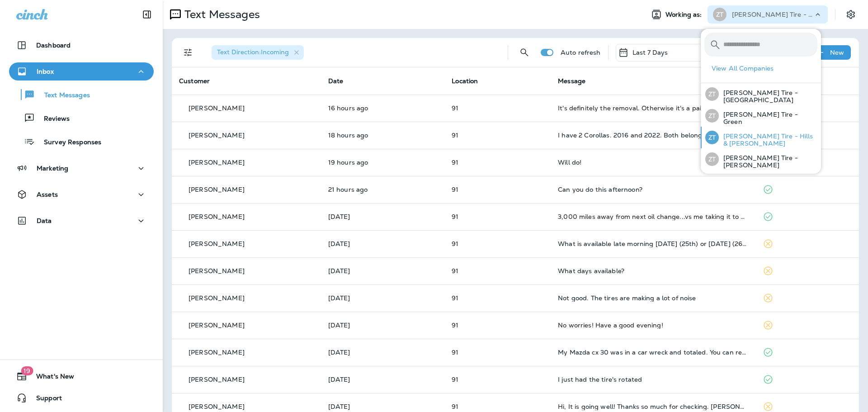 This screenshot has width=868, height=412. What do you see at coordinates (653, 352) in the screenshot?
I see `div: My Mazda cx 30 was in a car wreck and totaled. You can remove it from my records. Thanks` at bounding box center [653, 352].